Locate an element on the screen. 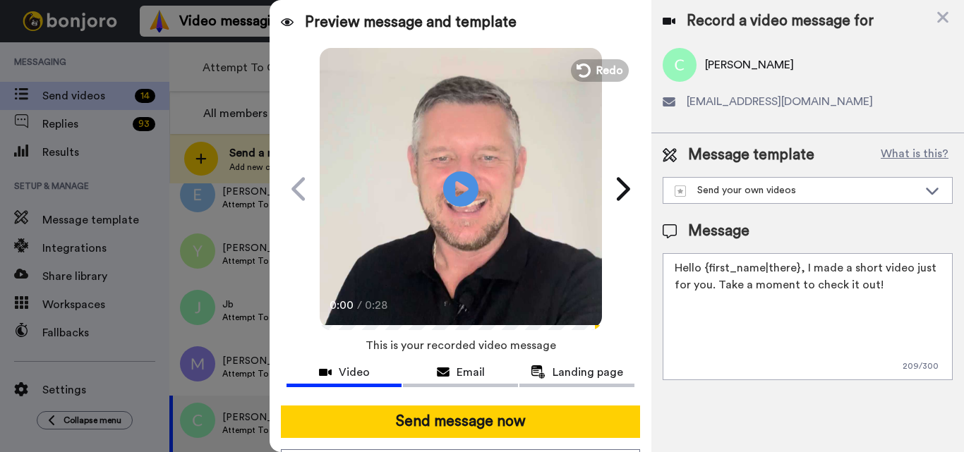 The image size is (964, 452). div: Send your own videos is located at coordinates (796, 190).